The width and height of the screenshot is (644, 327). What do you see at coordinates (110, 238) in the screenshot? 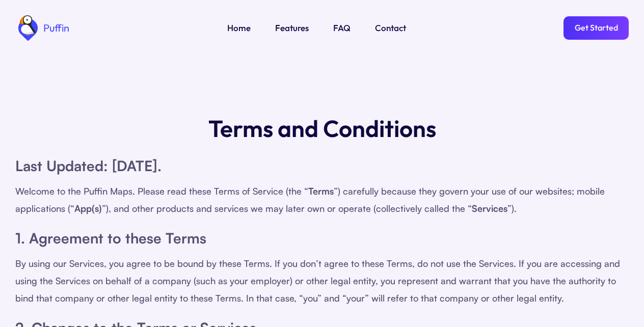
I see `strong: 1. Agreement to these Terms` at bounding box center [110, 238].